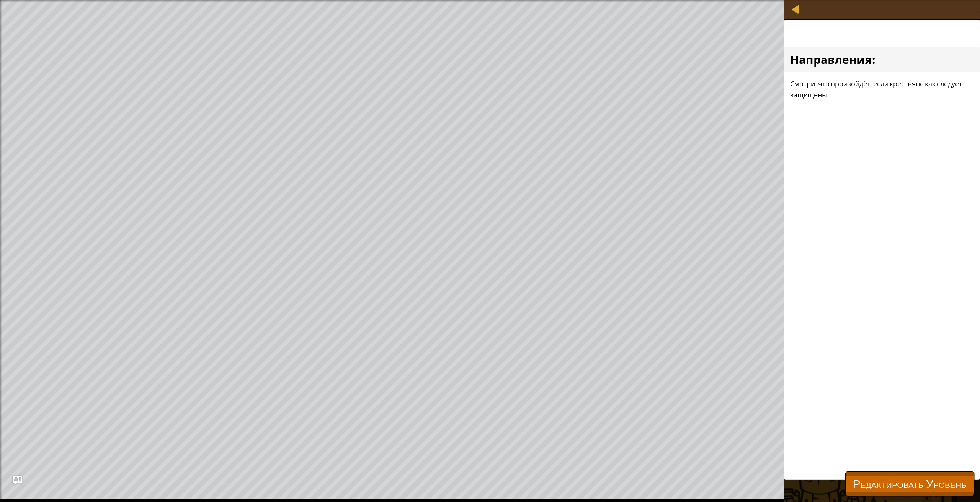  What do you see at coordinates (910, 483) in the screenshot?
I see `span: Редактировать Уровень` at bounding box center [910, 483].